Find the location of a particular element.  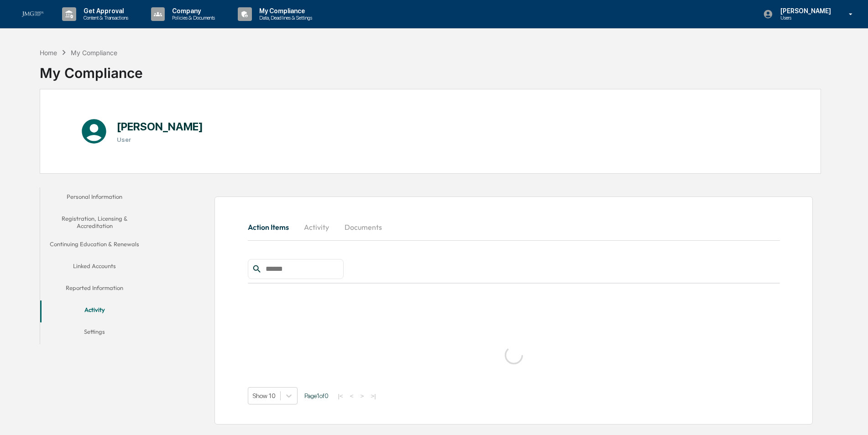

p: My Compliance is located at coordinates (285, 11).